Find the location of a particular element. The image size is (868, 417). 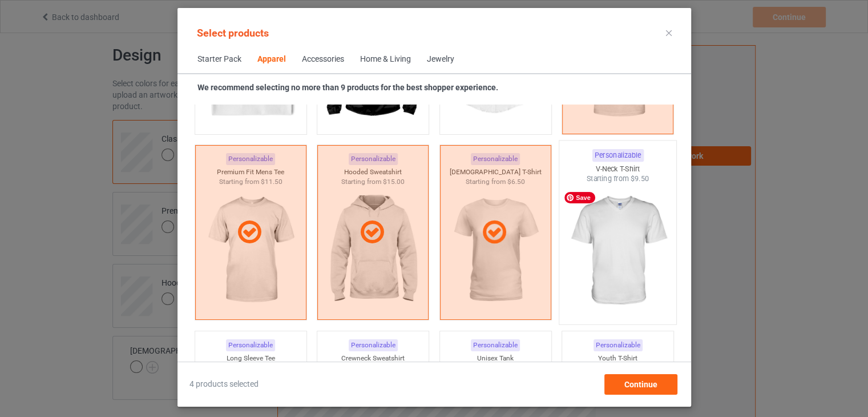

span: Continue is located at coordinates (640, 385).